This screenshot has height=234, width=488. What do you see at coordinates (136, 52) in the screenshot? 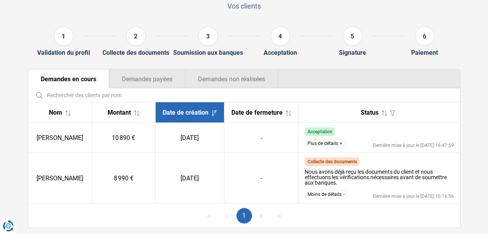
I see `div: Collecte des documents` at bounding box center [136, 52].